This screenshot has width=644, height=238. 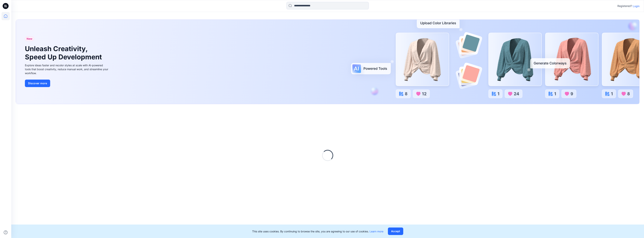 I want to click on h1: Unleash Creativity, Speed Up Development, so click(x=64, y=53).